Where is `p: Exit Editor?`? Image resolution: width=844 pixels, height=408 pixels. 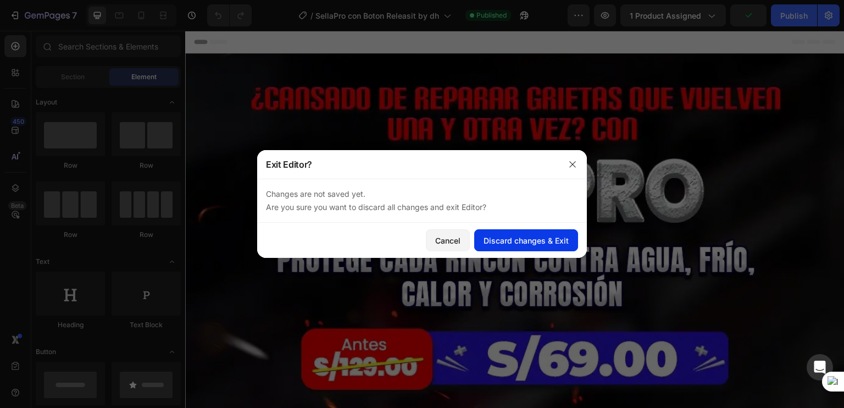 p: Exit Editor? is located at coordinates (289, 164).